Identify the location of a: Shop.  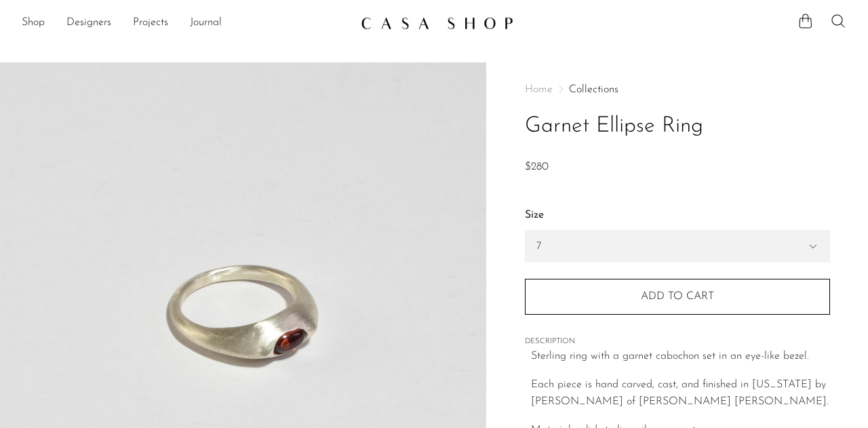
(33, 23).